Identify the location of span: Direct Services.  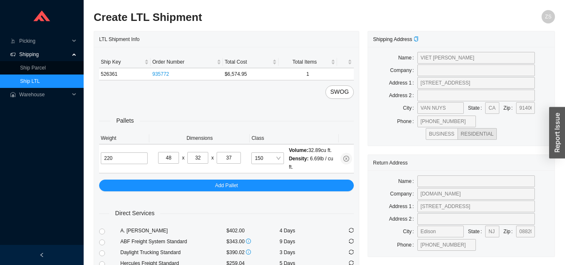
(135, 213).